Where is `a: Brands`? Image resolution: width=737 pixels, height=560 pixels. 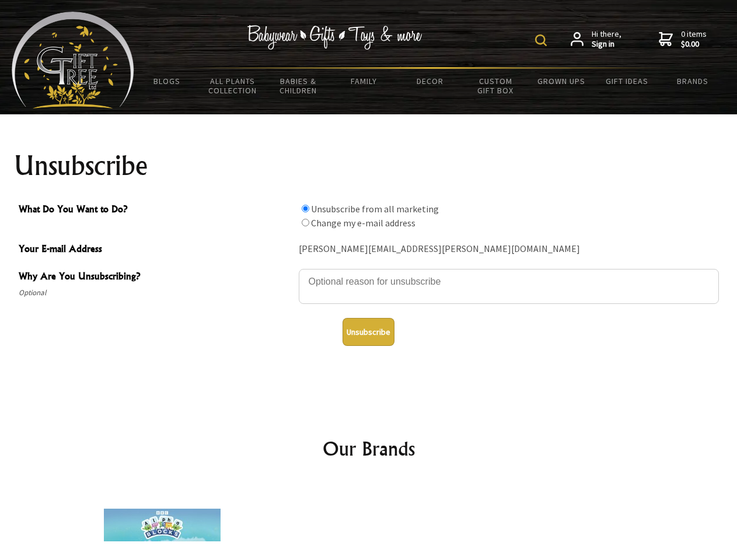 a: Brands is located at coordinates (692, 81).